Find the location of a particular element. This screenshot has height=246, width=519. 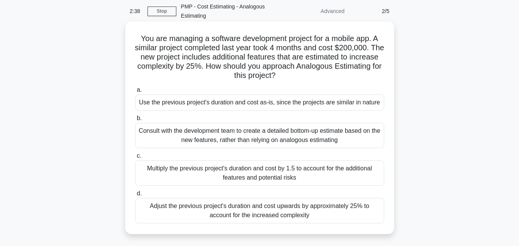

span: d. is located at coordinates (139, 193).